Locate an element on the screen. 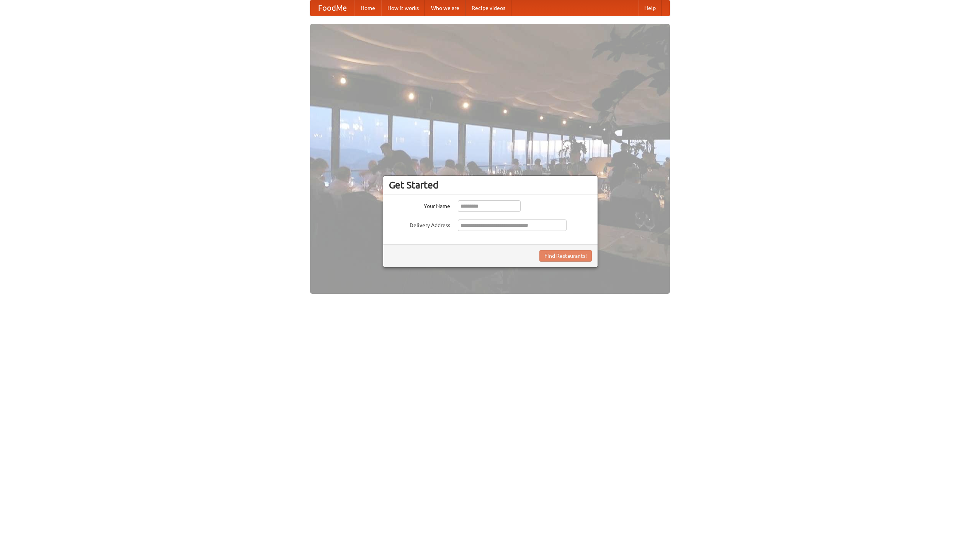  a: FoodMe is located at coordinates (332, 8).